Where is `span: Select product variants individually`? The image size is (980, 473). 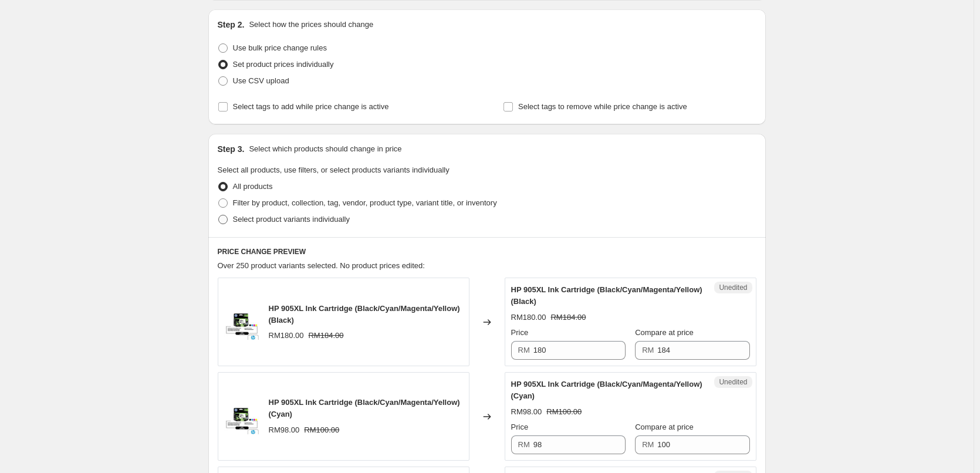
span: Select product variants individually is located at coordinates (291, 219).